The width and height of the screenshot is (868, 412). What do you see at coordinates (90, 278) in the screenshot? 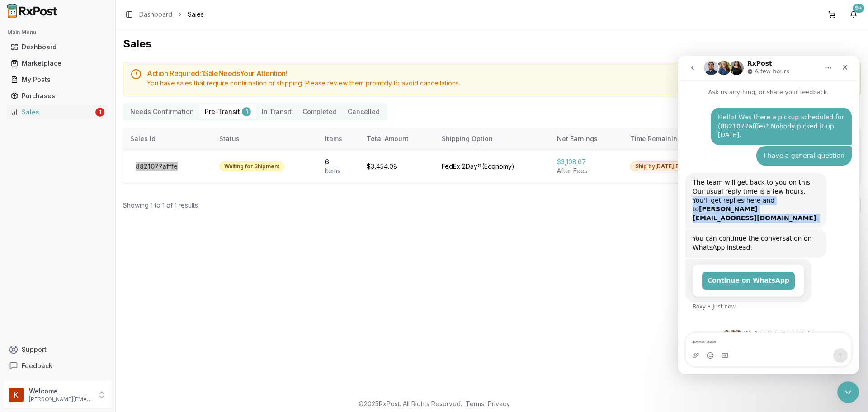
I see `div: Waiting for a teammate` at bounding box center [90, 278].